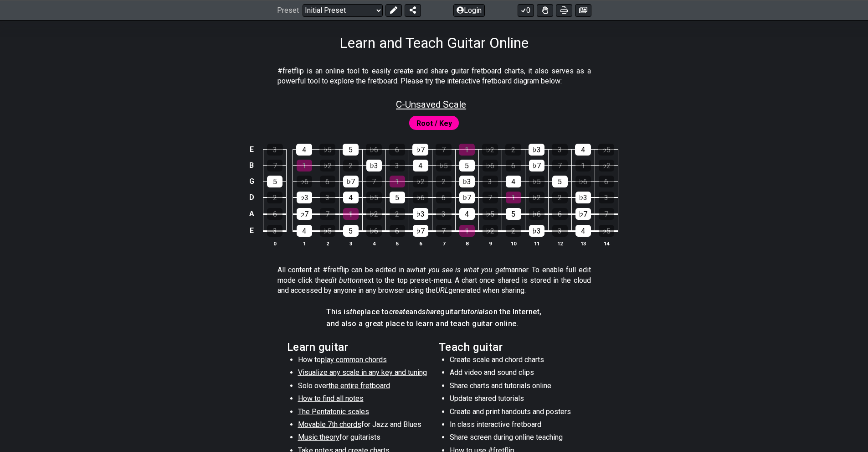  What do you see at coordinates (537, 243) in the screenshot?
I see `th: 11` at bounding box center [537, 243].